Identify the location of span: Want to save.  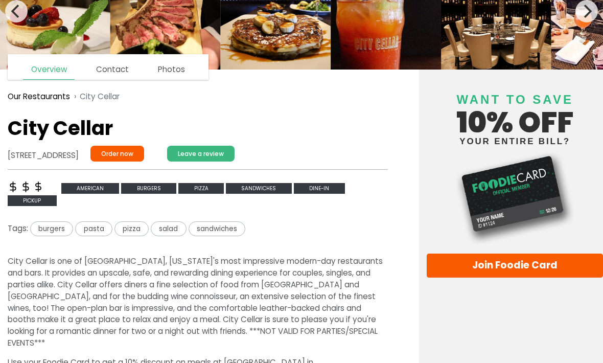
(515, 100).